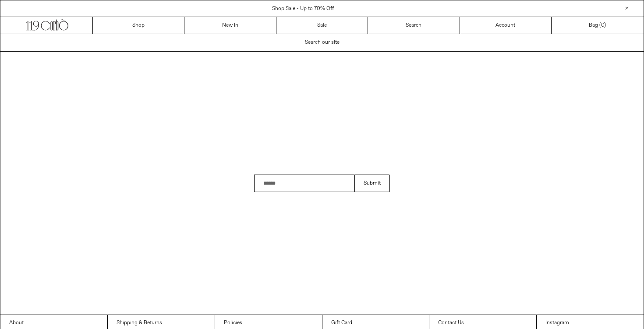  I want to click on a: Sale, so click(322, 26).